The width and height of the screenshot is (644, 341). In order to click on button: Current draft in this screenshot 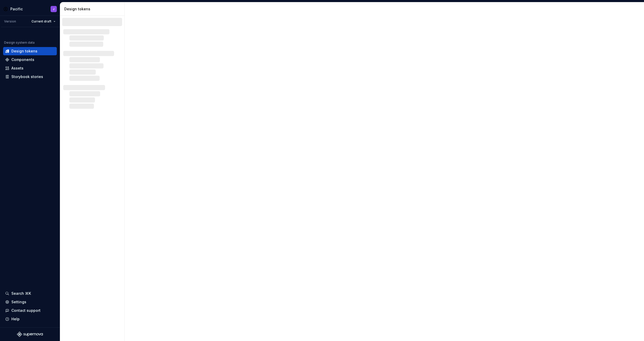, I will do `click(43, 21)`.